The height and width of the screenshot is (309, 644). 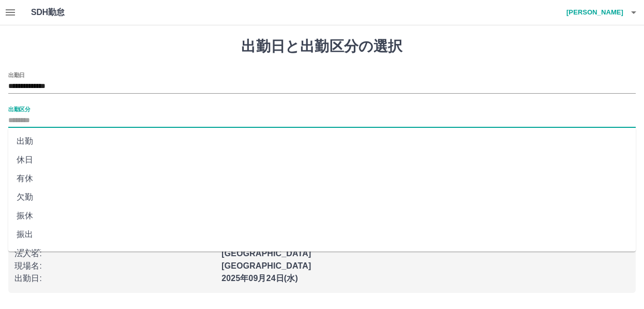 What do you see at coordinates (322, 235) in the screenshot?
I see `li: 振出` at bounding box center [322, 235].